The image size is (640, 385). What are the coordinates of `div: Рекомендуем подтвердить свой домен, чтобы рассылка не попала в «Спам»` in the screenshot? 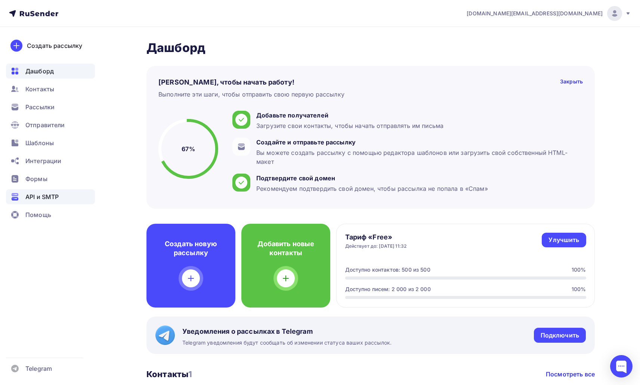 It's located at (372, 188).